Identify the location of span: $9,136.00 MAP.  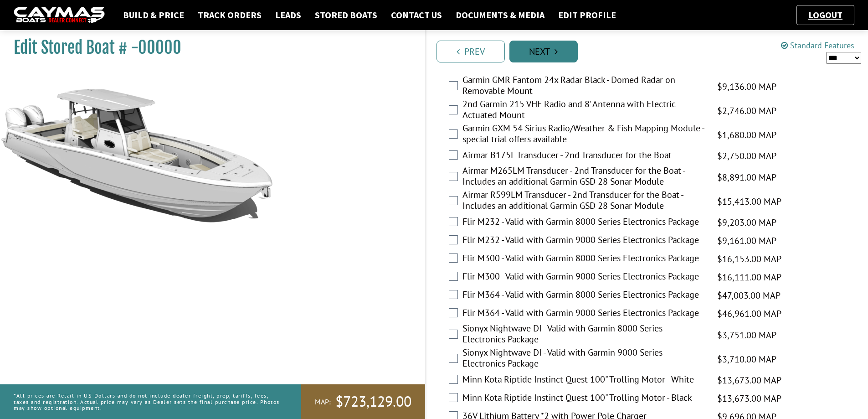
(747, 87).